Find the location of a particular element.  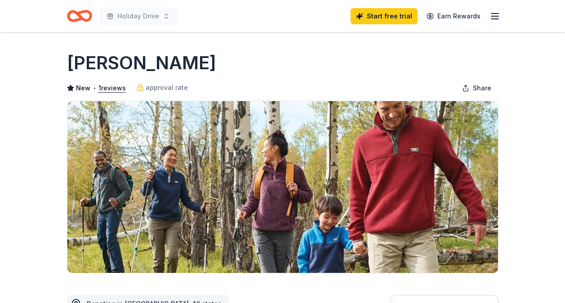

img: Image for L.L.Bean is located at coordinates (283, 187).